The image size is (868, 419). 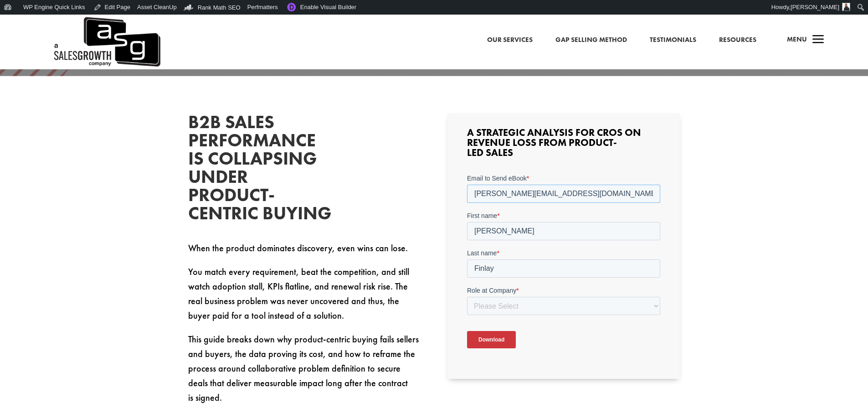 What do you see at coordinates (673, 40) in the screenshot?
I see `a: Testimonials` at bounding box center [673, 40].